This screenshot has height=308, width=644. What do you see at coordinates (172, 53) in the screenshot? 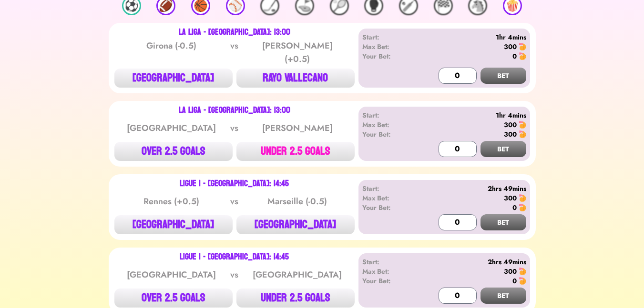
I see `div: Girona (-0.5)` at bounding box center [172, 53].